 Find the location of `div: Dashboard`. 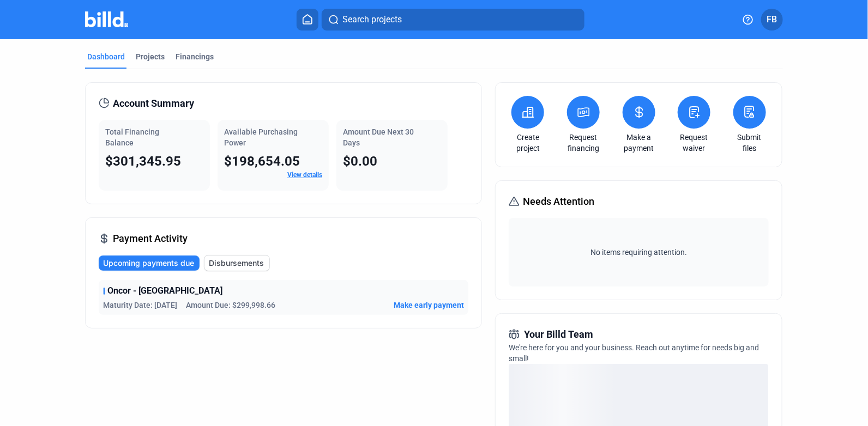

div: Dashboard is located at coordinates (106, 56).